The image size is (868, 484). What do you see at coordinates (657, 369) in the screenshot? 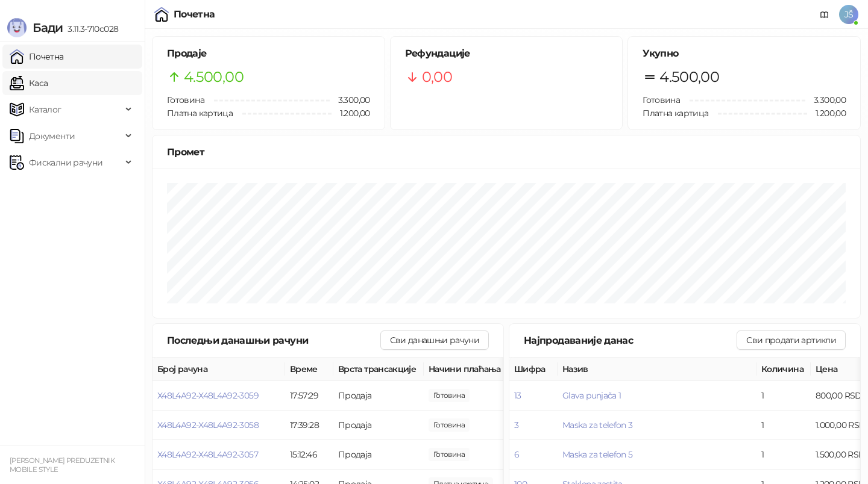
I see `th: Назив` at bounding box center [657, 369].